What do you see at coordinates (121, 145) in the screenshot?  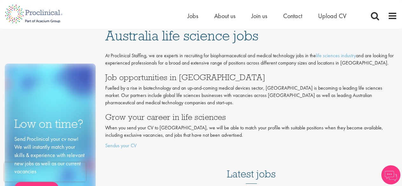 I see `a: Sendus your CV` at bounding box center [121, 145].